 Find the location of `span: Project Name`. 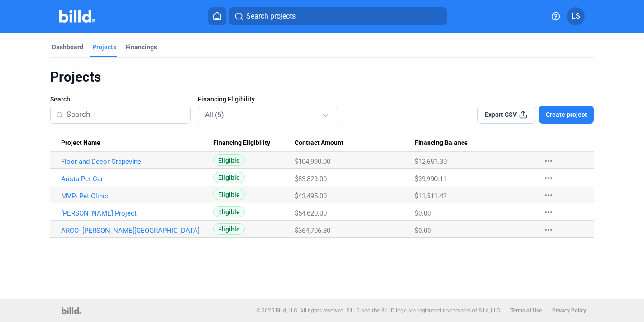

span: Project Name is located at coordinates (81, 143).